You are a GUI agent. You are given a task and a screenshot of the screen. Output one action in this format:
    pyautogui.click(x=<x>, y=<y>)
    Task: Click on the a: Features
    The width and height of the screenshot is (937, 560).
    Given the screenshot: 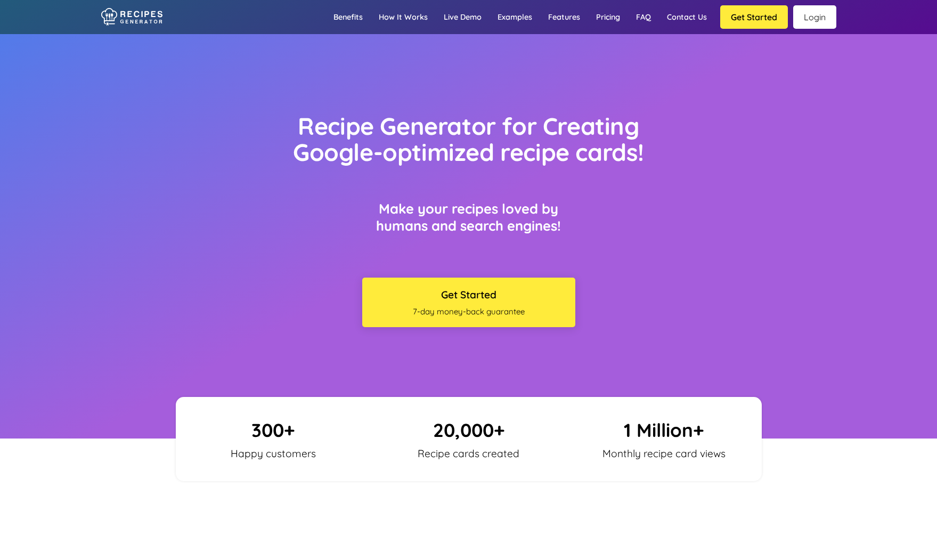 What is the action you would take?
    pyautogui.click(x=564, y=17)
    